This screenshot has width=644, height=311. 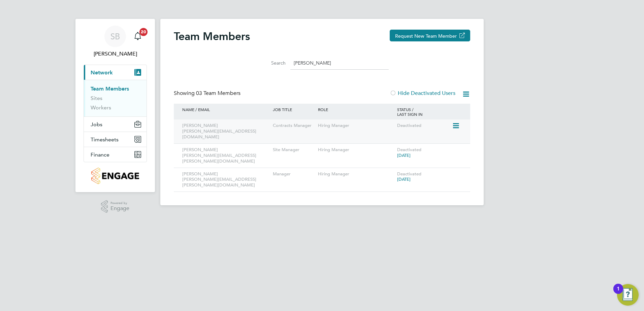 I want to click on a: Go to home page, so click(x=115, y=176).